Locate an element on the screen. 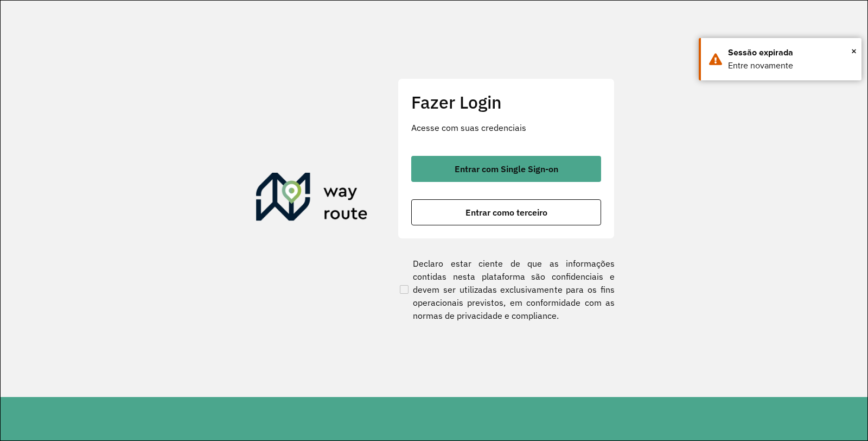 This screenshot has width=868, height=441. div: Sessão expirada is located at coordinates (790, 53).